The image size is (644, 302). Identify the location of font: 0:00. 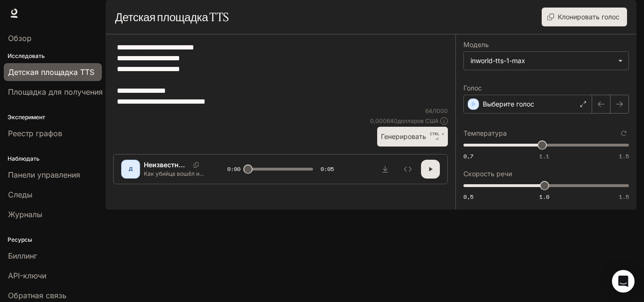
(234, 169).